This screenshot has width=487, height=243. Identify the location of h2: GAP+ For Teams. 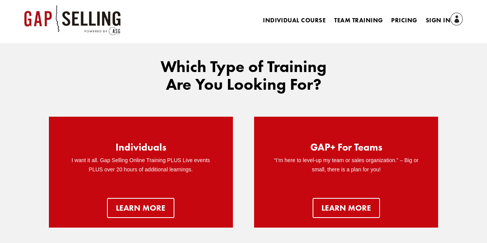
(346, 149).